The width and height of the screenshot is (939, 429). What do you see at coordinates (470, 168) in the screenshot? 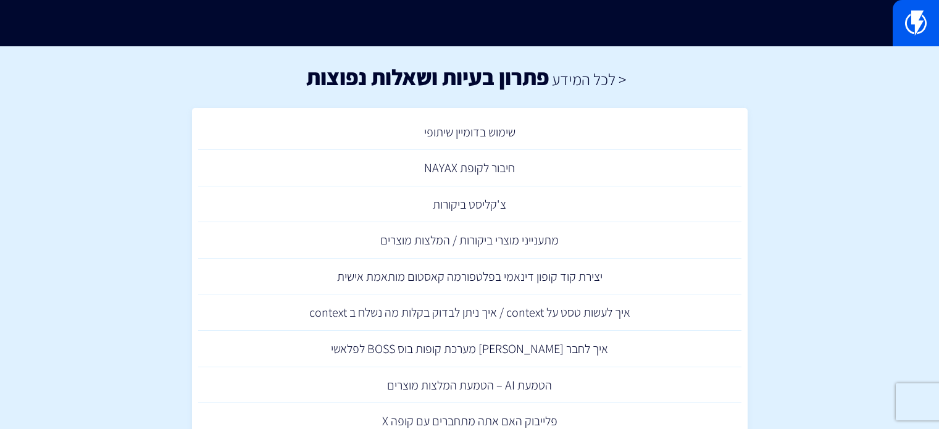
I see `a: חיבור לקופת NAYAX` at bounding box center [470, 168].